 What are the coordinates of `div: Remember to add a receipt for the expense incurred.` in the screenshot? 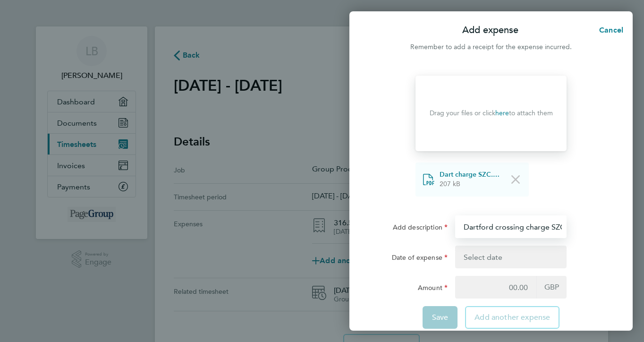 It's located at (491, 47).